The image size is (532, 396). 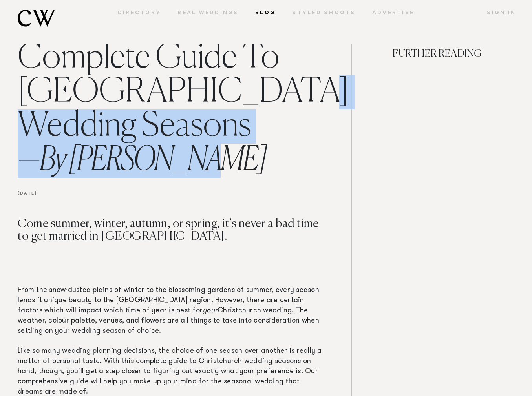 I want to click on a: Advertise, so click(x=393, y=13).